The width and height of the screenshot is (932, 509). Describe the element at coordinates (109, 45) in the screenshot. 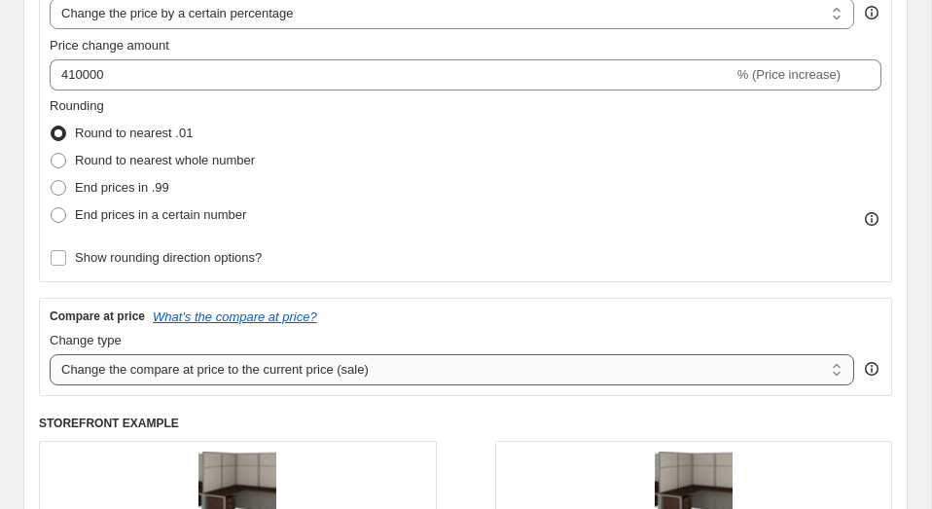

I see `span: Price change amount` at that location.